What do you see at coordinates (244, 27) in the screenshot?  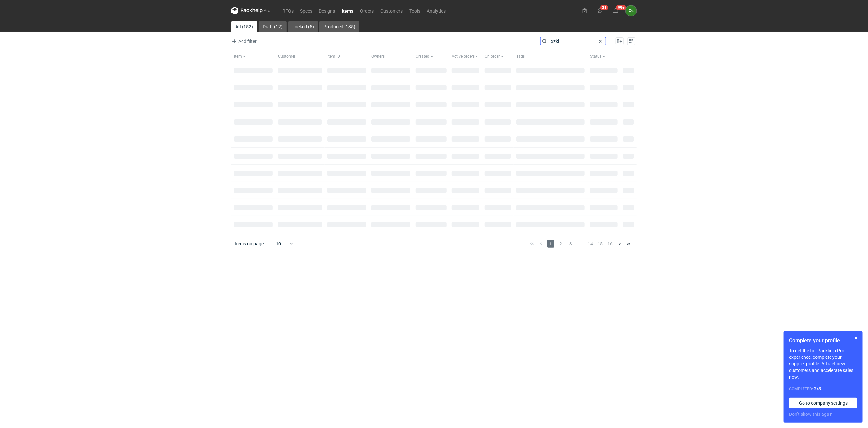 I see `a: All (152)` at bounding box center [244, 27].